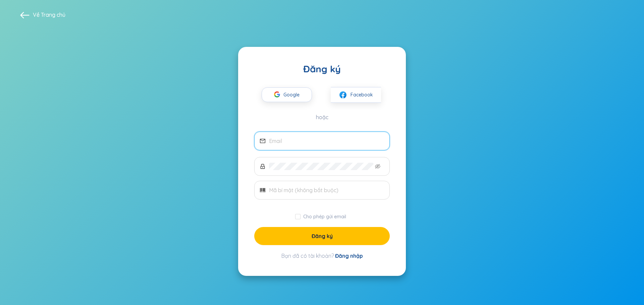 This screenshot has height=305, width=644. I want to click on input: Mã bí mật (không bắt buộc), so click(327, 190).